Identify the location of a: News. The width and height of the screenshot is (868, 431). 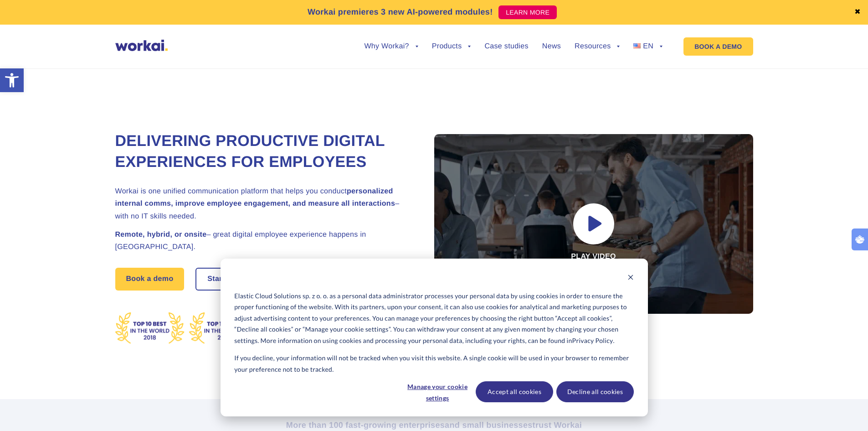
(551, 46).